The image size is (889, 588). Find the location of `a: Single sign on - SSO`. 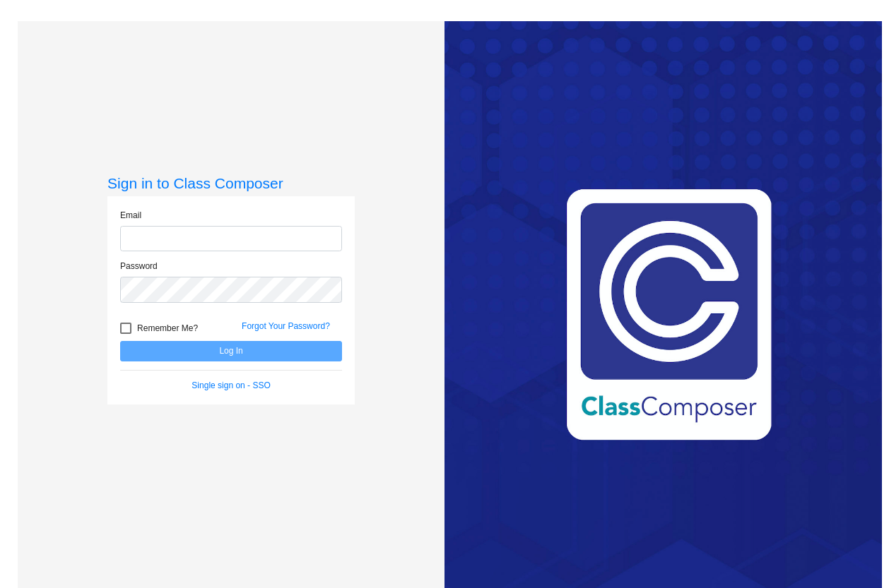

a: Single sign on - SSO is located at coordinates (231, 385).